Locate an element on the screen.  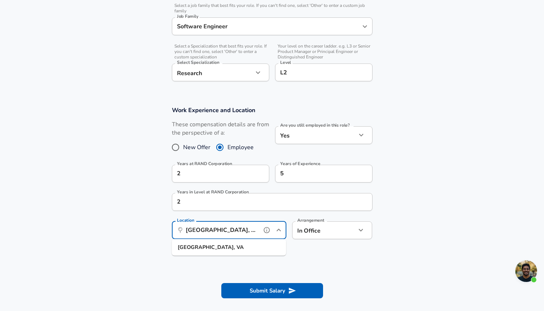
div: Yes is located at coordinates (316, 135).